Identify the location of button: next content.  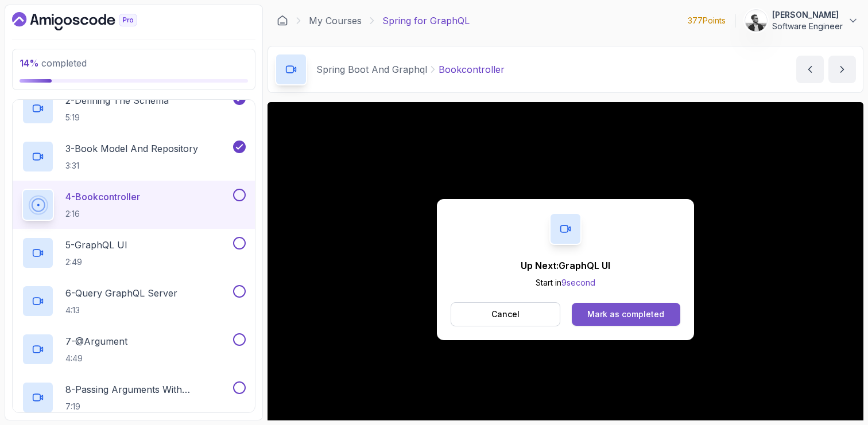
(842, 70).